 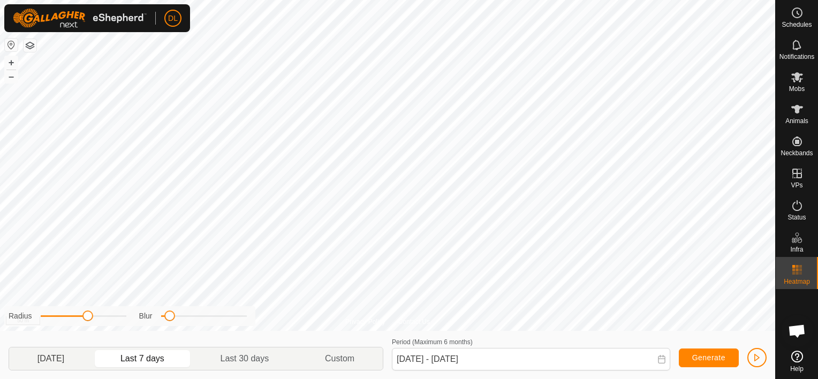 I want to click on span: Mobs, so click(x=797, y=89).